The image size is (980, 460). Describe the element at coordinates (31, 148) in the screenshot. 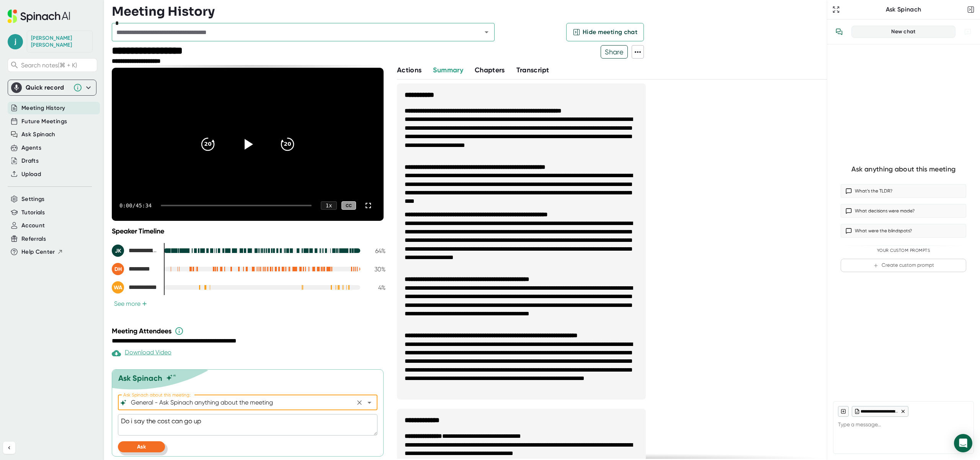

I see `button: Agents` at that location.